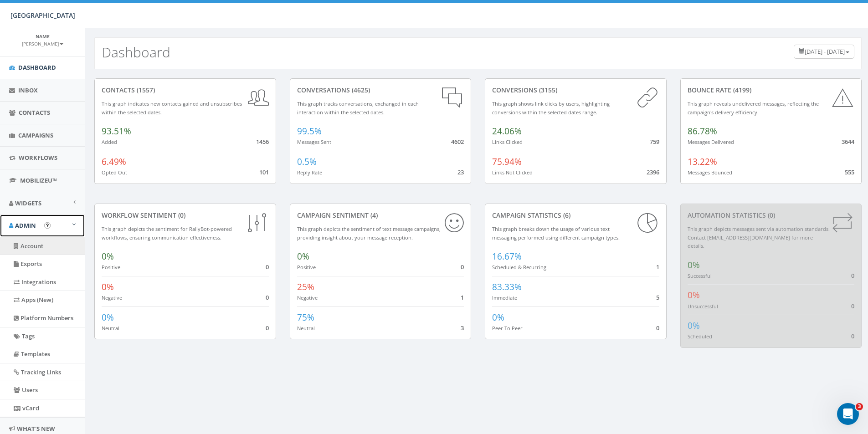 The width and height of the screenshot is (868, 434). I want to click on span: Workflows, so click(38, 158).